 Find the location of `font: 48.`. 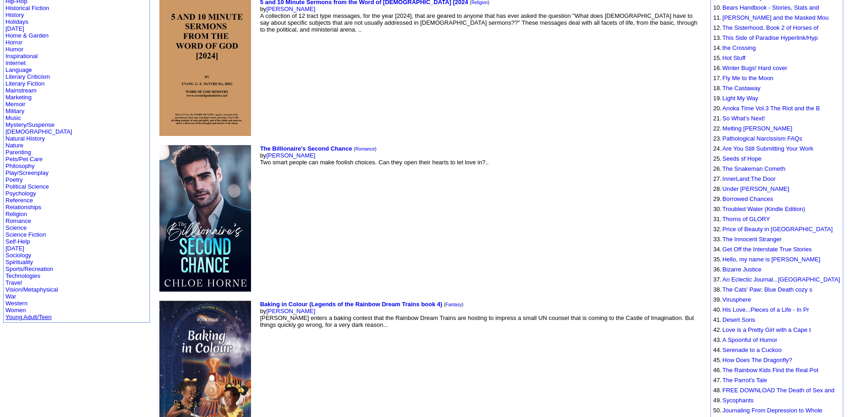

font: 48. is located at coordinates (717, 390).